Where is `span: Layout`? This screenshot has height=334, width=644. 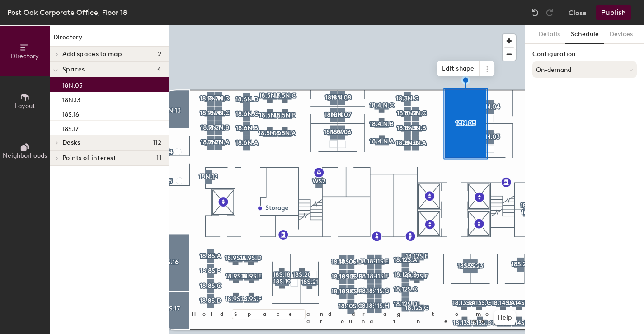
span: Layout is located at coordinates (25, 106).